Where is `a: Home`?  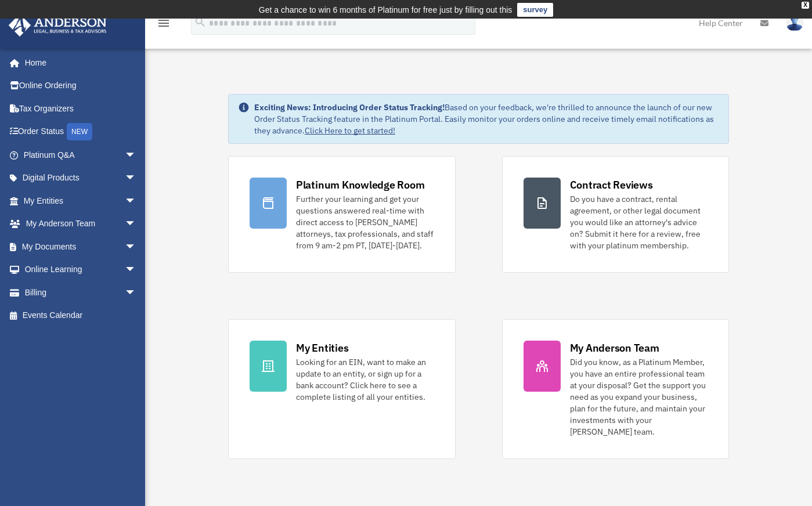 a: Home is located at coordinates (78, 63).